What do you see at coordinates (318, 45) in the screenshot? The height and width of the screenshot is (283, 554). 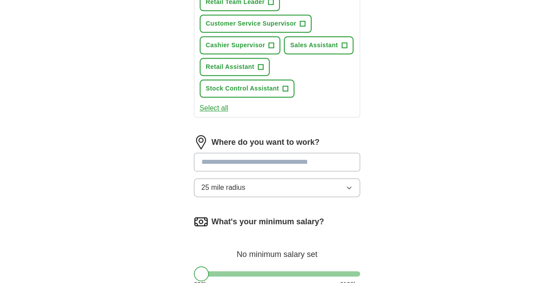 I see `button: Sales Assistant` at bounding box center [318, 45].